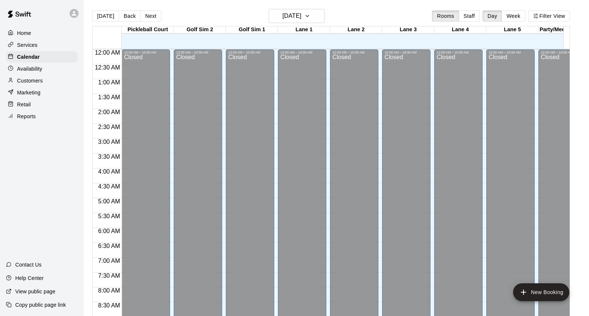  What do you see at coordinates (24, 105) in the screenshot?
I see `p: Retail` at bounding box center [24, 105].